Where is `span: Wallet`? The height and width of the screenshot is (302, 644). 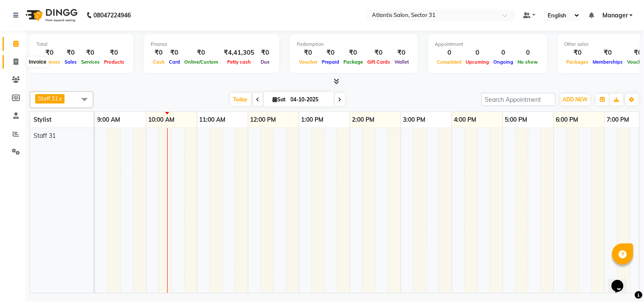 span: Wallet is located at coordinates (402, 62).